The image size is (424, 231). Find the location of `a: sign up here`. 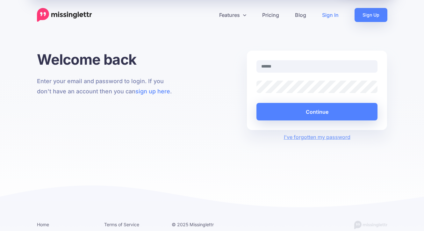

a: sign up here is located at coordinates (153, 91).